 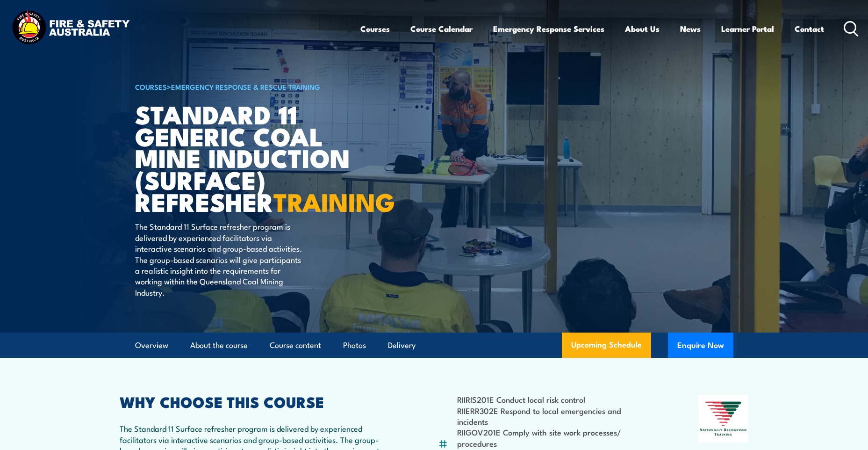 I want to click on a: Emergency Response & Rescue Training, so click(x=245, y=87).